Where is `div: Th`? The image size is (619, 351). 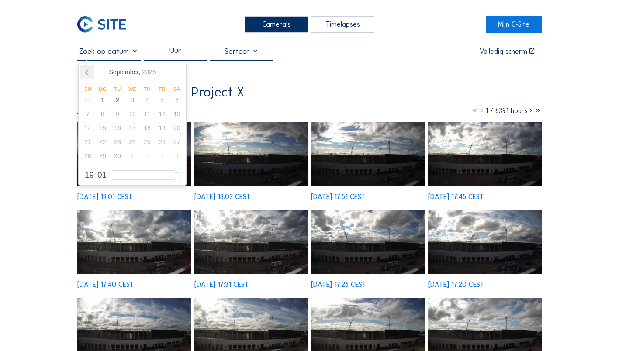
div: Th is located at coordinates (147, 89).